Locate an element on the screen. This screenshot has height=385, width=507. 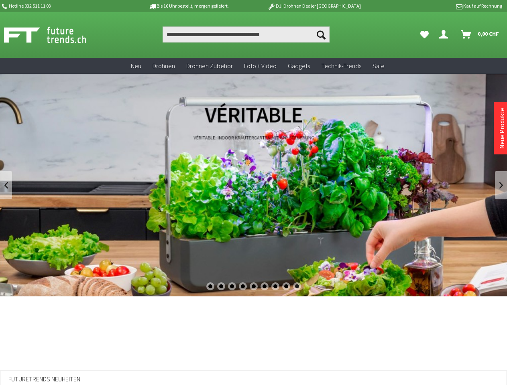
span: Drohnen Zubehör is located at coordinates (209, 66).